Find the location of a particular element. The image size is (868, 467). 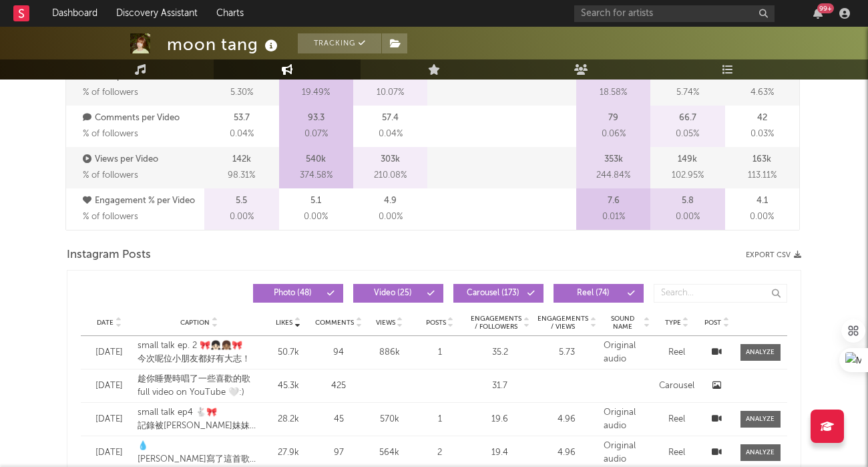

span: 98.31 % is located at coordinates (241, 176).